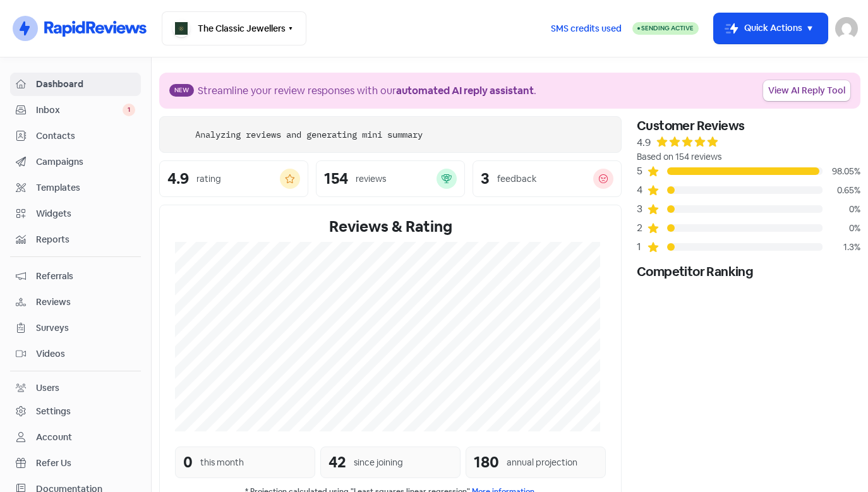  I want to click on img: User, so click(847, 28).